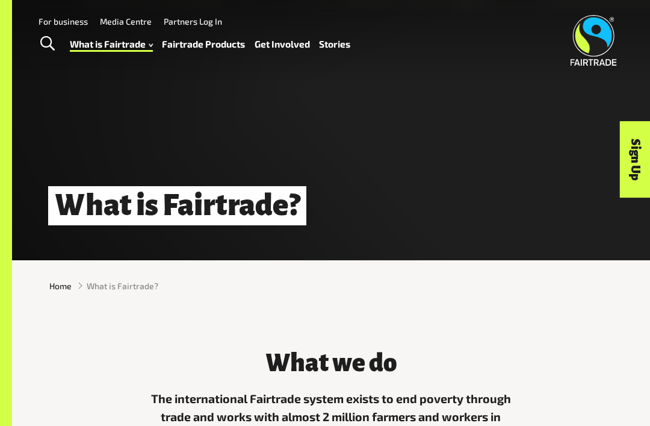  I want to click on a: Toggle Search, so click(47, 44).